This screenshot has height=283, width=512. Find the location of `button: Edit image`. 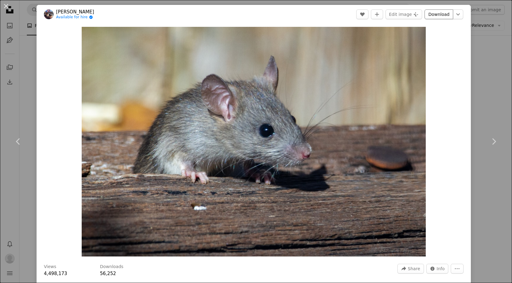

button: Edit image is located at coordinates (404, 14).